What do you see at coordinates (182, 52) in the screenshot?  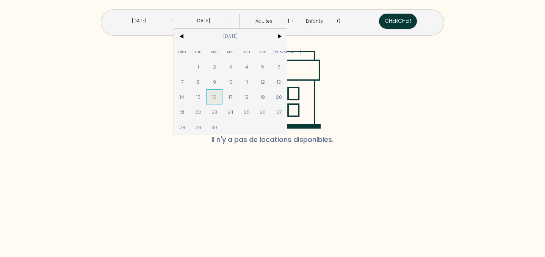 I see `span: Dim` at bounding box center [182, 52].